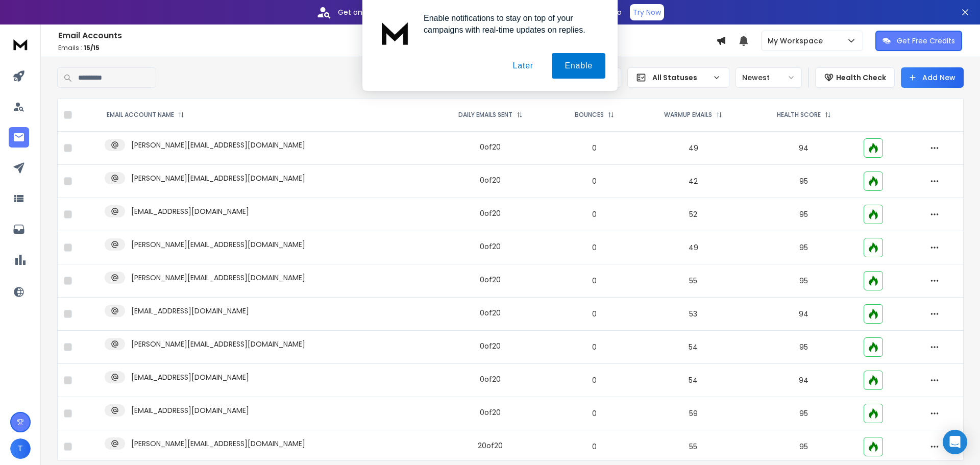  I want to click on button: Later, so click(523, 66).